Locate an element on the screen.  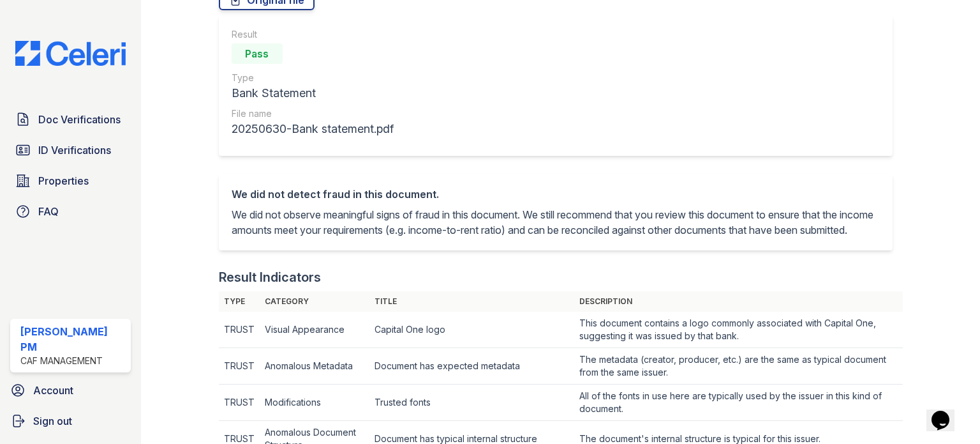
td: Trusted fonts is located at coordinates (471, 402).